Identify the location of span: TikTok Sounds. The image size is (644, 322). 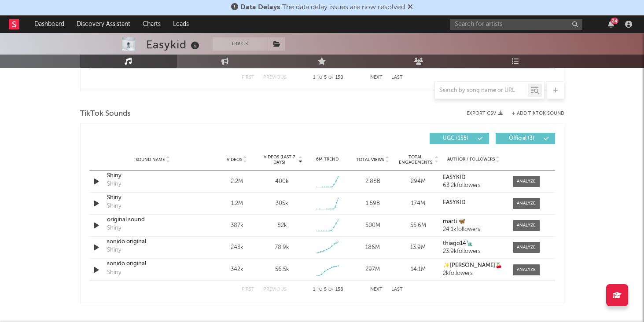
(105, 114).